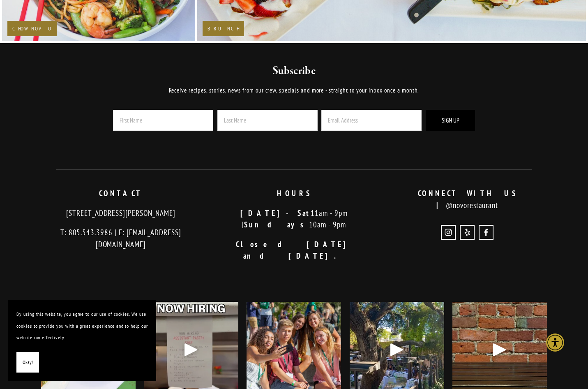 The image size is (588, 389). Describe the element at coordinates (121, 193) in the screenshot. I see `strong: CONTACT` at that location.